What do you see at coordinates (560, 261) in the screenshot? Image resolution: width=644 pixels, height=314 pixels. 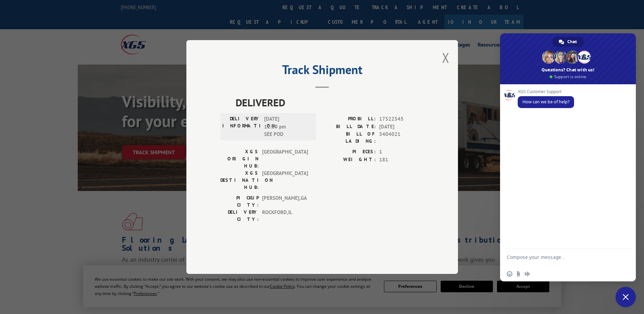 I see `textarea: Compose your message...` at bounding box center [560, 261].